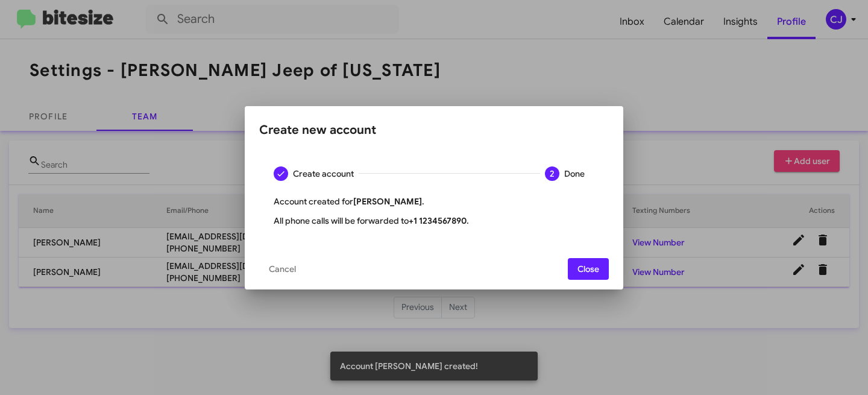 This screenshot has height=395, width=868. What do you see at coordinates (589, 269) in the screenshot?
I see `span: Close` at bounding box center [589, 269].